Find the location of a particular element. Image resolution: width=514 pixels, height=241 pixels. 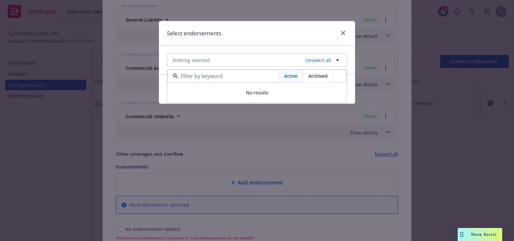

span: Nothing selected is located at coordinates (191, 60).